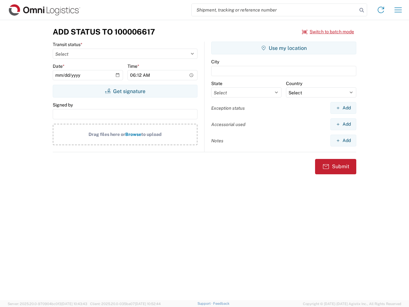 This screenshot has height=307, width=409. I want to click on span: Client: 2025.20.0-035ba07, so click(125, 304).